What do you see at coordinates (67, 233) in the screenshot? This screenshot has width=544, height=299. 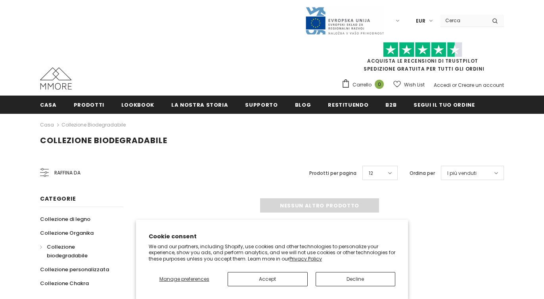 I see `a: Collezione Organika` at bounding box center [67, 233].